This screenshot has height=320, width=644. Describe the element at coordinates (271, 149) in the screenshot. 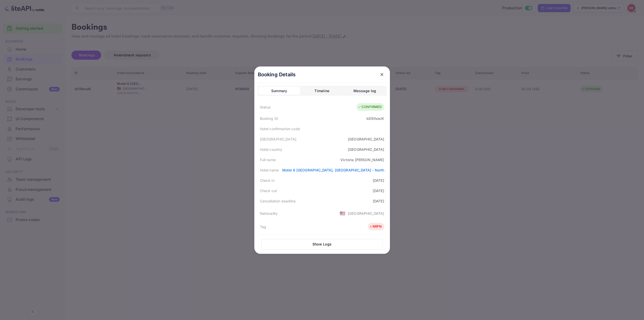

I see `div: Hotel country` at that location.